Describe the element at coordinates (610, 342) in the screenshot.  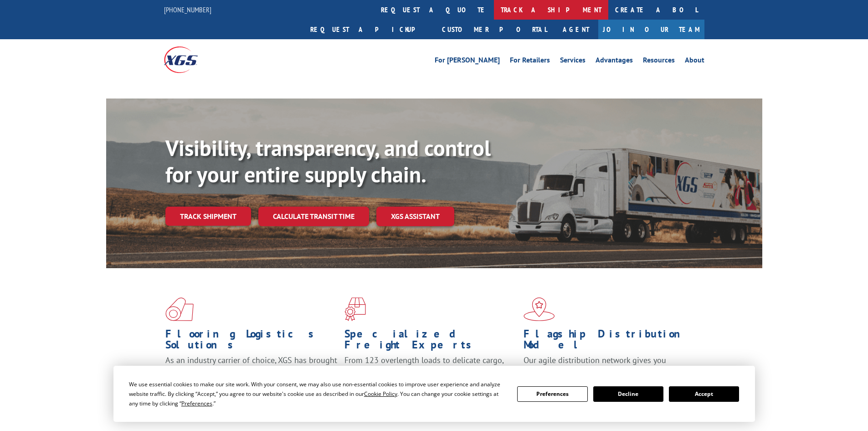
I see `h1: Flagship Distribution Model` at that location.